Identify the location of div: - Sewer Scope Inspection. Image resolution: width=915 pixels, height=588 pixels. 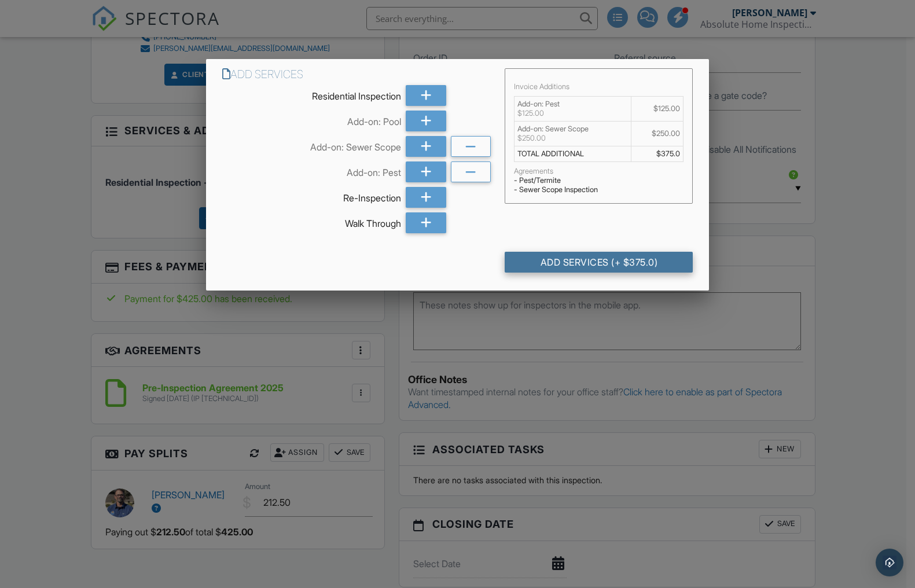
(598, 190).